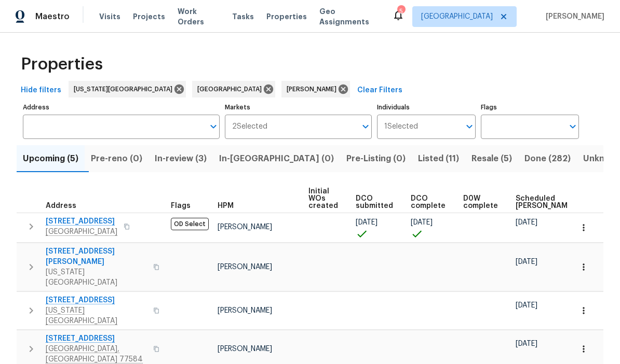 This screenshot has height=364, width=620. Describe the element at coordinates (401, 127) in the screenshot. I see `span: 1 Selected` at that location.